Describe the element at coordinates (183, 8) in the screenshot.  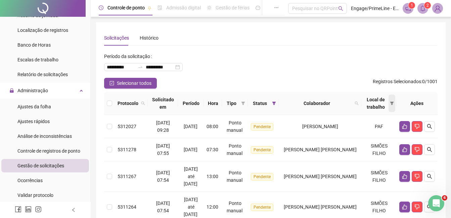
I see `span: Admissão digital` at that location.